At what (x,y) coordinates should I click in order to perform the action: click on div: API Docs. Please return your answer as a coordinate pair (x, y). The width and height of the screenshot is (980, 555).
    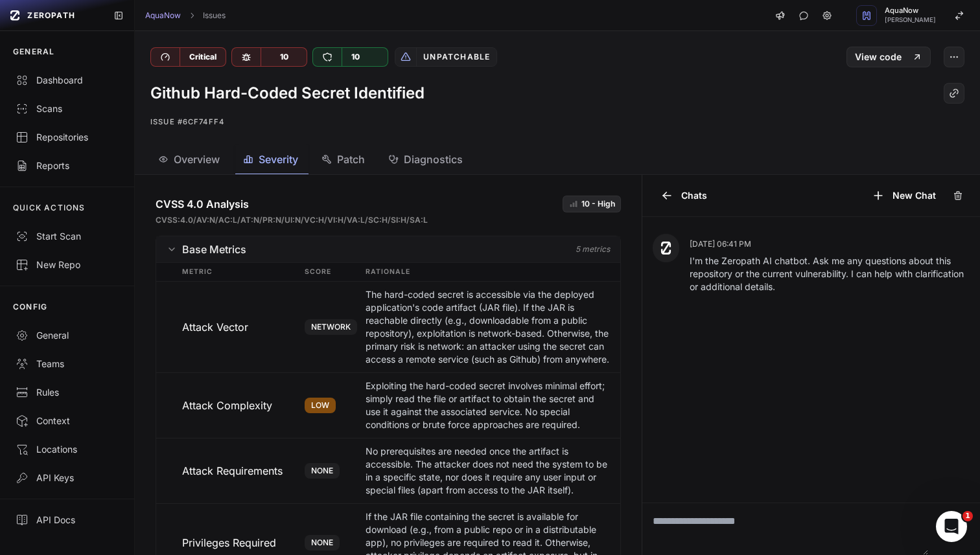
    Looking at the image, I should click on (67, 520).